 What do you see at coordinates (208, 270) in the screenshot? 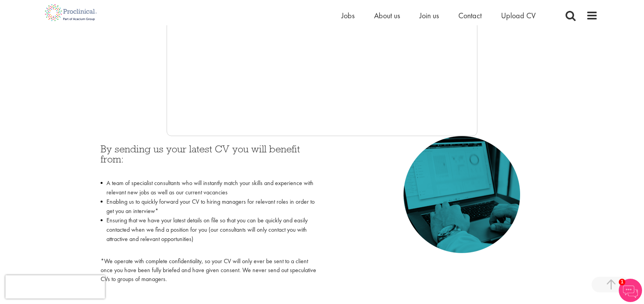
I see `p: *We operate with complete confidentiality, so your CV will only ever be sent to a client once you...` at bounding box center [208, 270].